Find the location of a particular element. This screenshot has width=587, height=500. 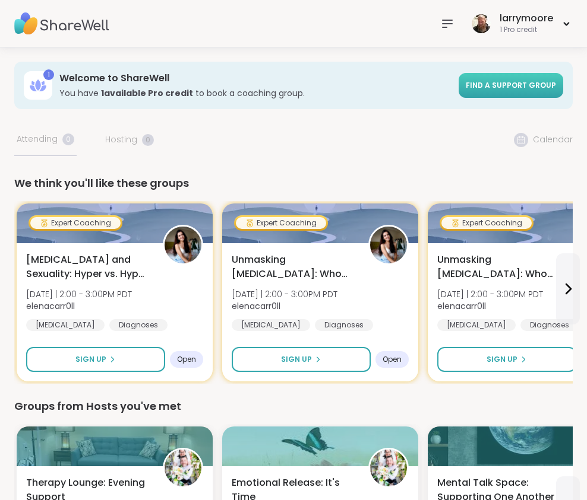

img: larrymoore is located at coordinates (481, 24).